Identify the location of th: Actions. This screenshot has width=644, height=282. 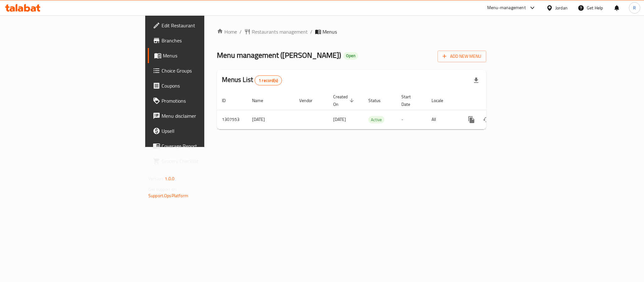
(494, 101).